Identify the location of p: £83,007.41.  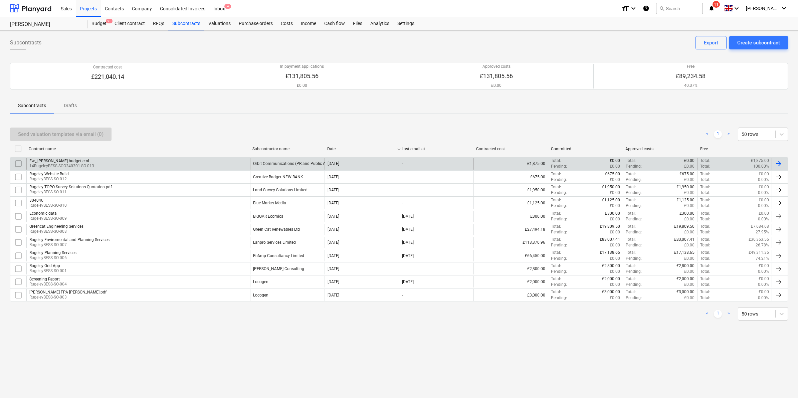
(684, 239).